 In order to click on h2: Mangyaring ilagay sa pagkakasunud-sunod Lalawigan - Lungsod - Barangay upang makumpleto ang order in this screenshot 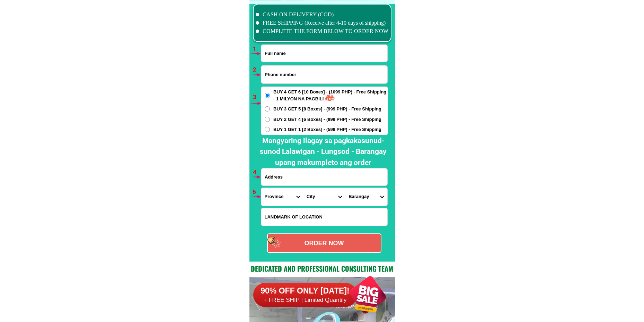, I will do `click(323, 152)`.